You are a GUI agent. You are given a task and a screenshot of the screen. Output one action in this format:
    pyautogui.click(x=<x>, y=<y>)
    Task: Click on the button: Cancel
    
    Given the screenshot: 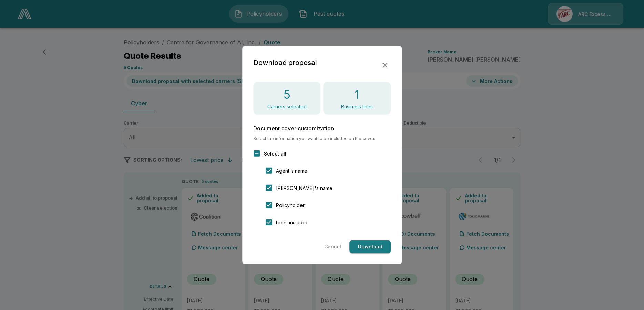 What is the action you would take?
    pyautogui.click(x=332, y=247)
    